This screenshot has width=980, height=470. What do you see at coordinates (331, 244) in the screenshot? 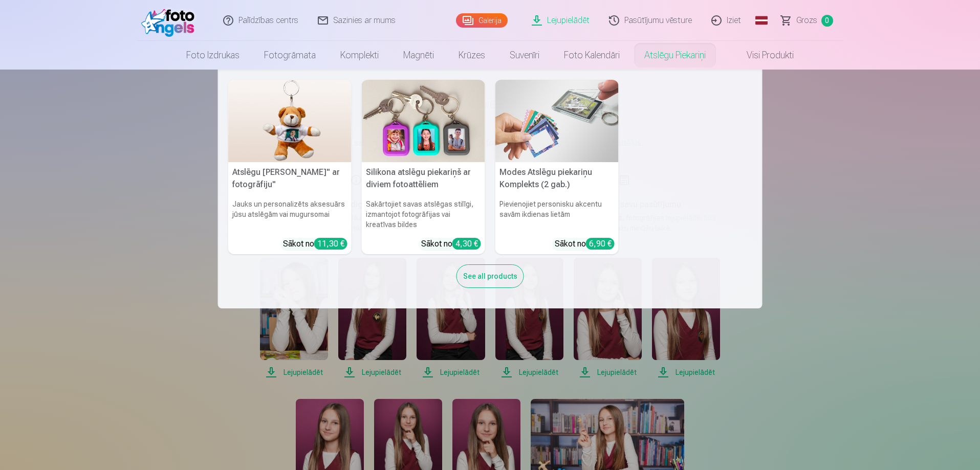
I see `div: 11,30 €` at bounding box center [331, 244].